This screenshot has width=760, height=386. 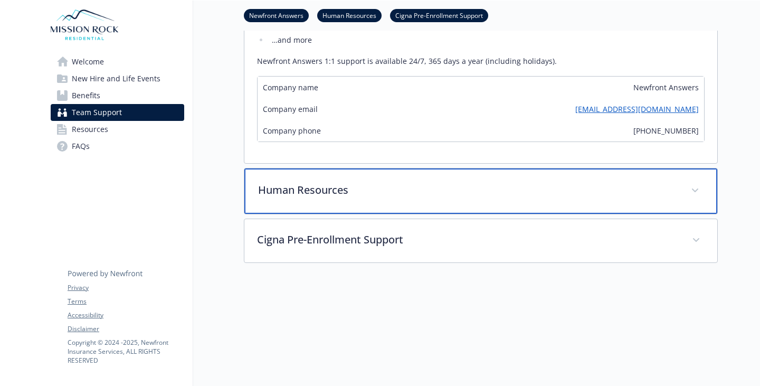 I want to click on p: Copyright © 2024 - 2025 , Newfront Insurance Services, ALL RIGHTS RESERVED, so click(x=126, y=351).